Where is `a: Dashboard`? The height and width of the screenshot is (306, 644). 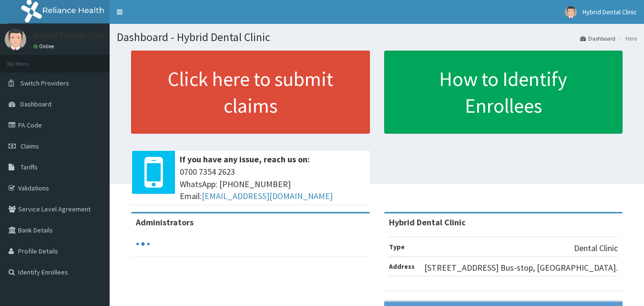
a: Dashboard is located at coordinates (598, 38).